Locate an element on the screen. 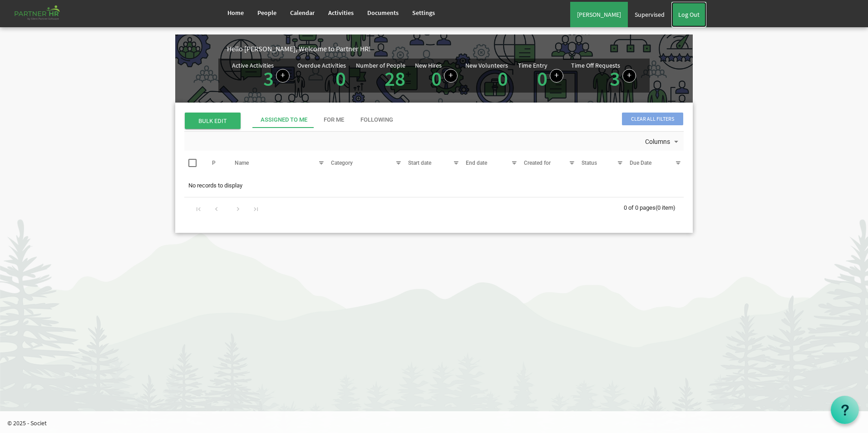  a: 28 is located at coordinates (395, 78).